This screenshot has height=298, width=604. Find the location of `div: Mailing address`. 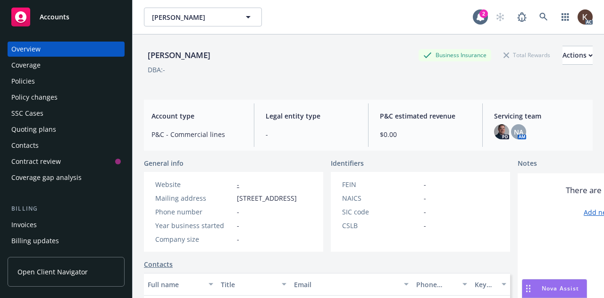

div: Mailing address is located at coordinates (194, 198).